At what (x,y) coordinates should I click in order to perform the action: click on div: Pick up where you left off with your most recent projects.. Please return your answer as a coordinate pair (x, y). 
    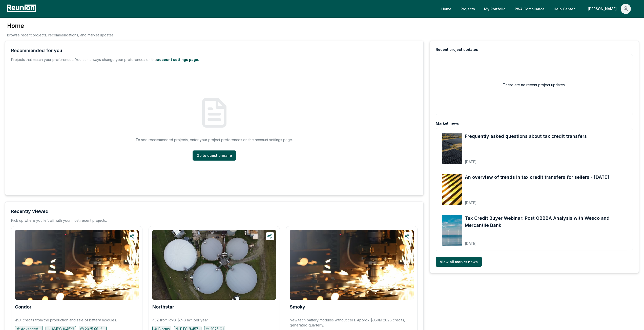
    Looking at the image, I should click on (59, 221).